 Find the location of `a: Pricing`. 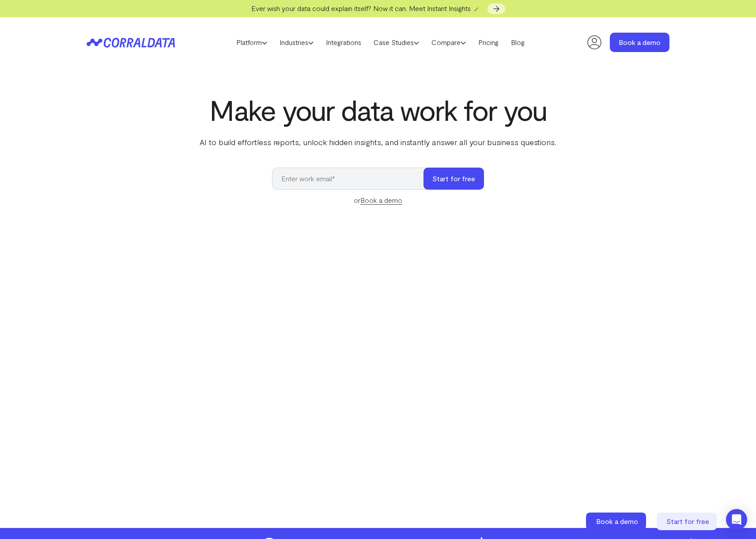

a: Pricing is located at coordinates (488, 43).